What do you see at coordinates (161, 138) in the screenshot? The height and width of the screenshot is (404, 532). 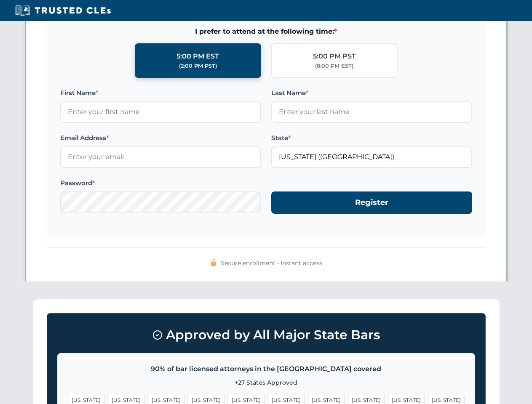 I see `label: Email Address` at bounding box center [161, 138].